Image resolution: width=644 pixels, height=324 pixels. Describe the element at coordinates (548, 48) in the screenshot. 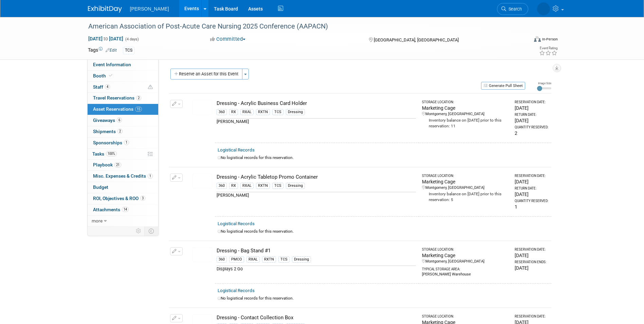

I see `div: Event Rating` at that location.